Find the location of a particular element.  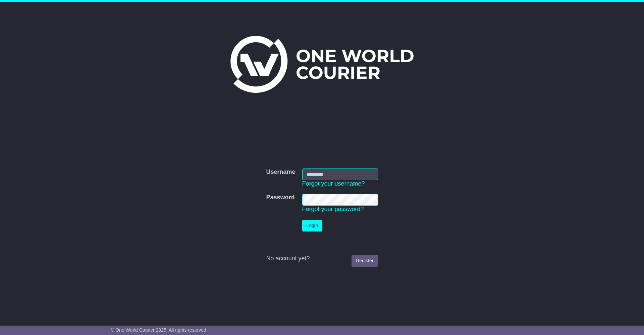

a: Forgot your password? is located at coordinates (334, 209).